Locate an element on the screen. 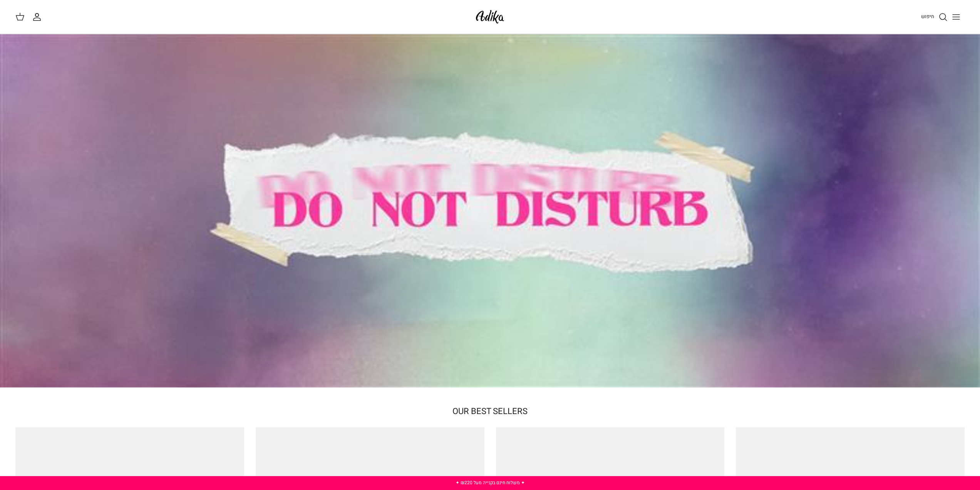 This screenshot has width=980, height=490. img: Adika IL is located at coordinates (490, 16).